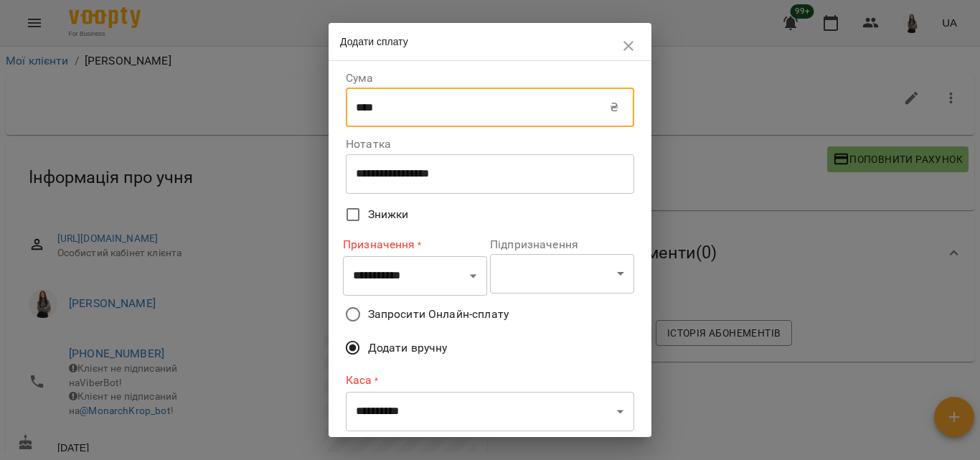 The height and width of the screenshot is (460, 980). Describe the element at coordinates (561, 244) in the screenshot. I see `label: Підпризначення` at that location.